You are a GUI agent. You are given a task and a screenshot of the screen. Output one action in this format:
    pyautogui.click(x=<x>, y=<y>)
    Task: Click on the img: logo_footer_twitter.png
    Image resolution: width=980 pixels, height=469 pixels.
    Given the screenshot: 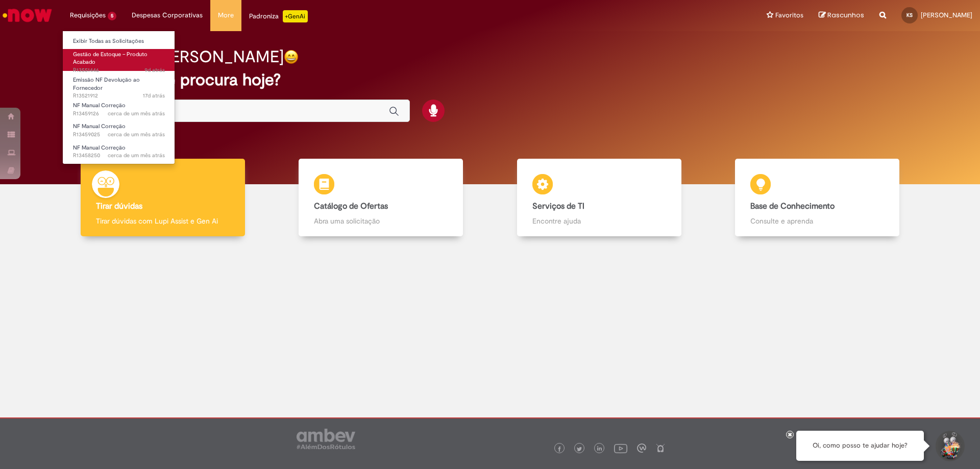 What is the action you would take?
    pyautogui.click(x=579, y=449)
    